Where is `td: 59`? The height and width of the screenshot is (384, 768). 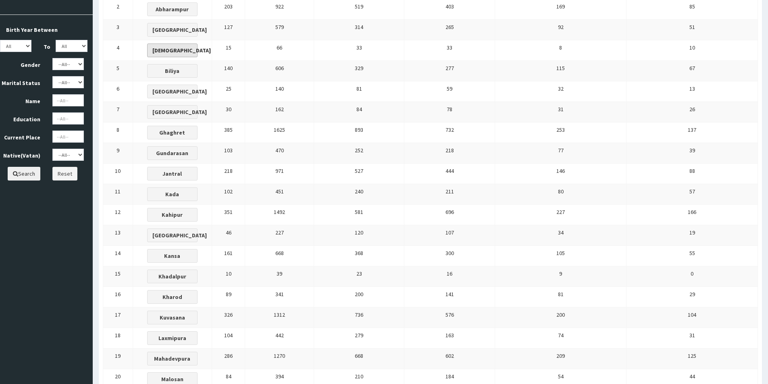
td: 59 is located at coordinates (449, 91).